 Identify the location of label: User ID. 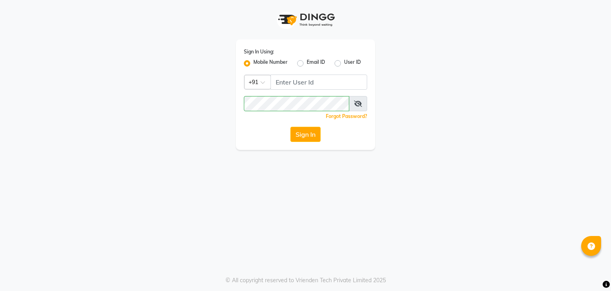
(353, 63).